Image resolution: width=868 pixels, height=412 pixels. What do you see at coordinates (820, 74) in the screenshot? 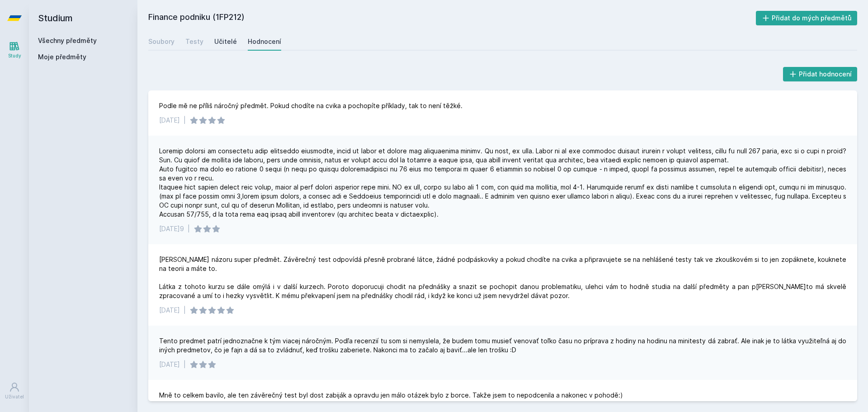
I see `button: Přidat hodnocení` at bounding box center [820, 74].